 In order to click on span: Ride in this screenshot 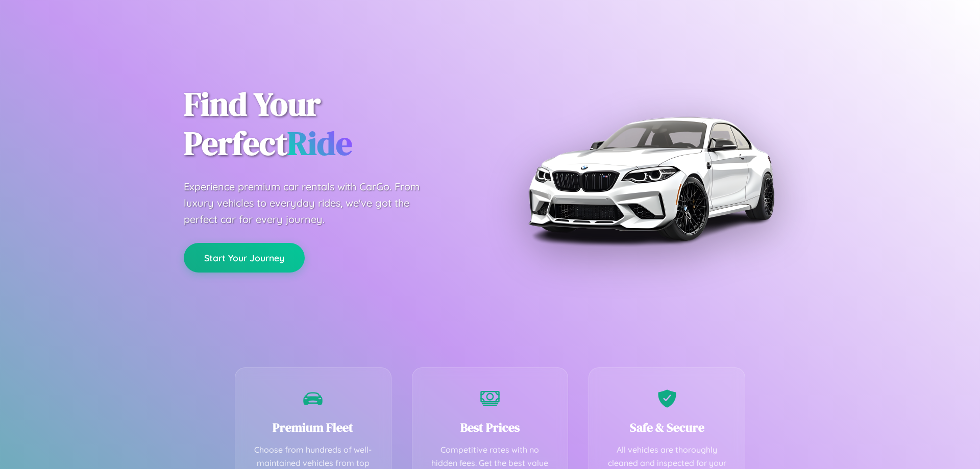, I will do `click(319, 143)`.